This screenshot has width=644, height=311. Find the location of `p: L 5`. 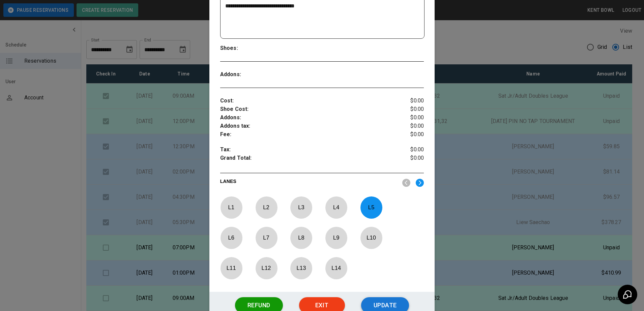

p: L 5 is located at coordinates (371, 207).